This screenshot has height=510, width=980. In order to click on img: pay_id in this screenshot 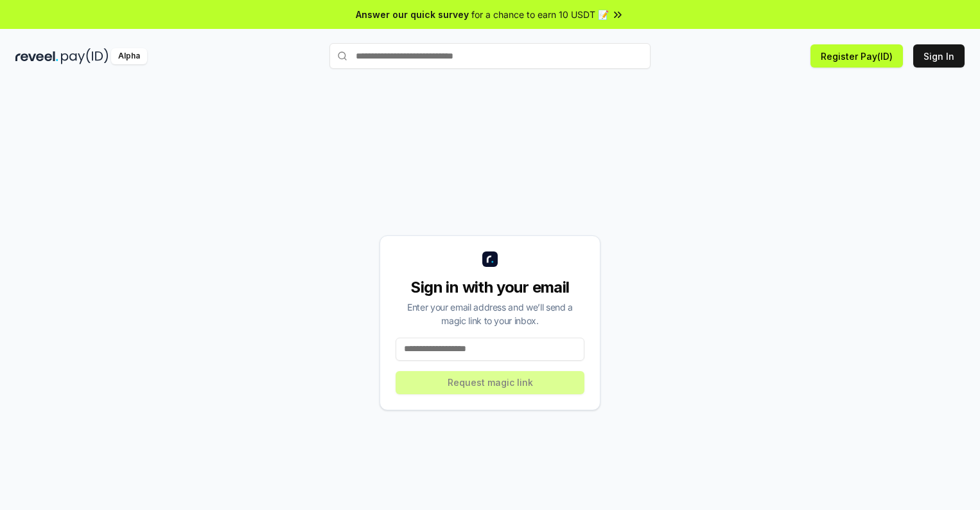, I will do `click(85, 56)`.